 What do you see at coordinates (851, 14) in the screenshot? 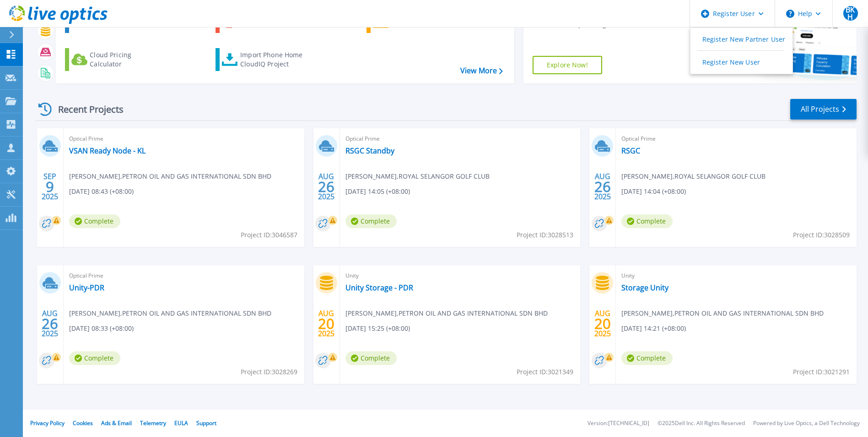
I see `span: BKH` at bounding box center [851, 14].